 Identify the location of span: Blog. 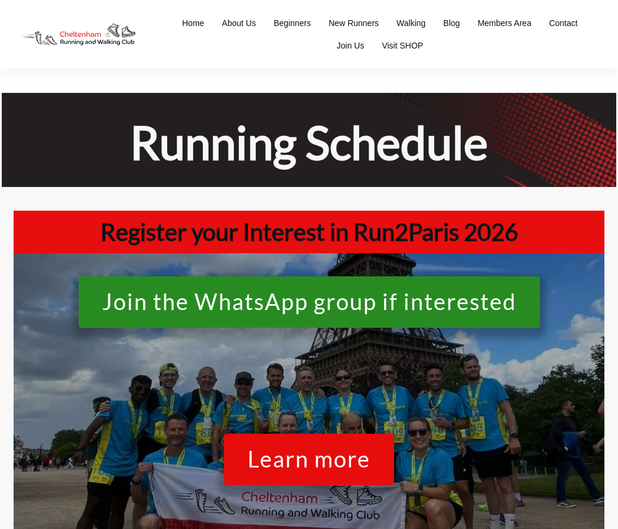
(452, 23).